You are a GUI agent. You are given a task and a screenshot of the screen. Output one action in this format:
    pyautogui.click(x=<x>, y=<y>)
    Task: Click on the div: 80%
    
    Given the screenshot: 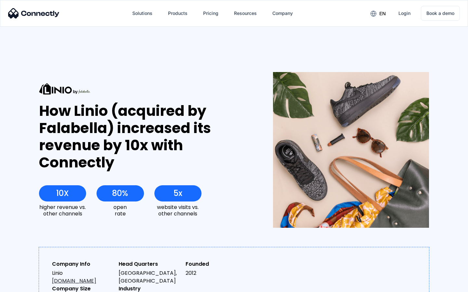 What is the action you would take?
    pyautogui.click(x=120, y=193)
    